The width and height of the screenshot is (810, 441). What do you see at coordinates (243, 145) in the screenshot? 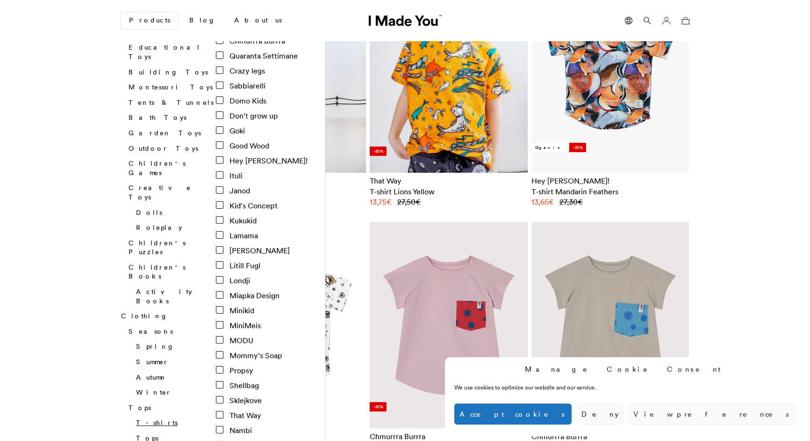
I see `label: Good Wood` at bounding box center [243, 145].